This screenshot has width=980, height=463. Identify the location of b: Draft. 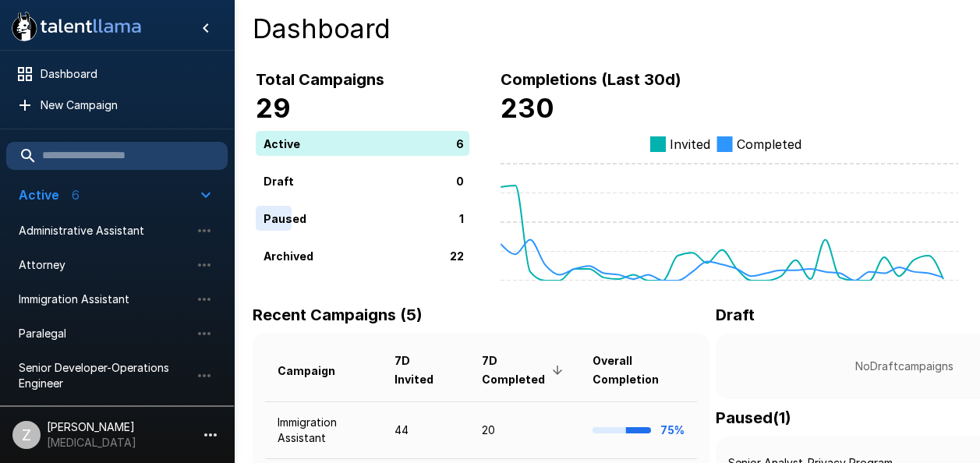
(735, 315).